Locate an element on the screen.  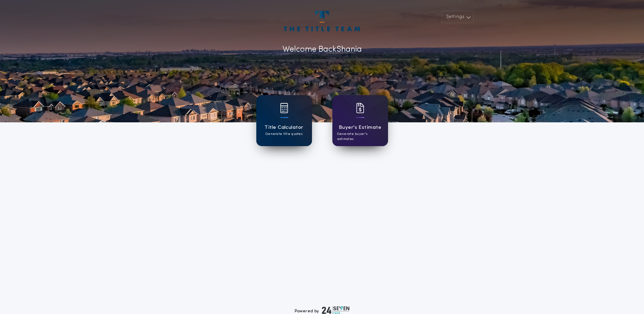
a: card iconBuyer's EstimateGenerate buyer's estimates is located at coordinates (360, 121).